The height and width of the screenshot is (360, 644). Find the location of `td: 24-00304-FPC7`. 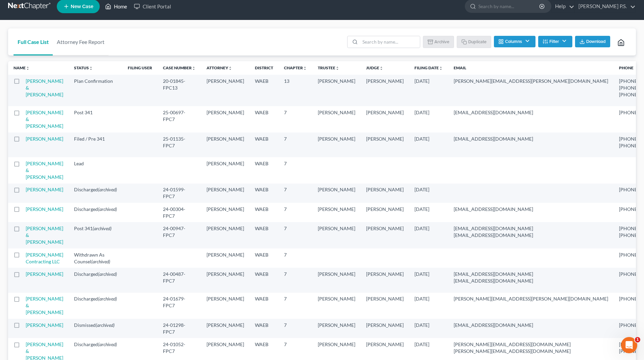

td: 24-00304-FPC7 is located at coordinates (179, 212).